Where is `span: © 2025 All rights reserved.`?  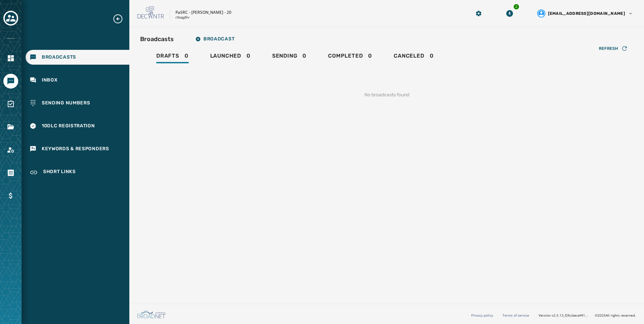
span: © 2025 All rights reserved. is located at coordinates (615, 315).